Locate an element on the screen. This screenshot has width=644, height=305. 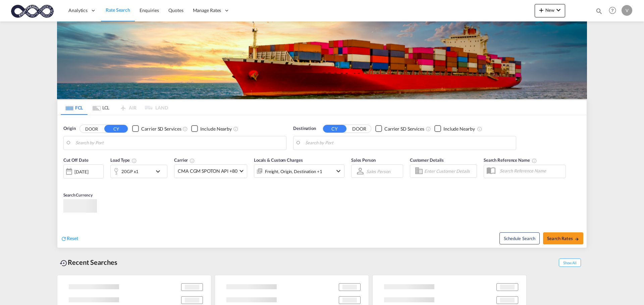
md-icon: icon-magnify is located at coordinates (599, 11).